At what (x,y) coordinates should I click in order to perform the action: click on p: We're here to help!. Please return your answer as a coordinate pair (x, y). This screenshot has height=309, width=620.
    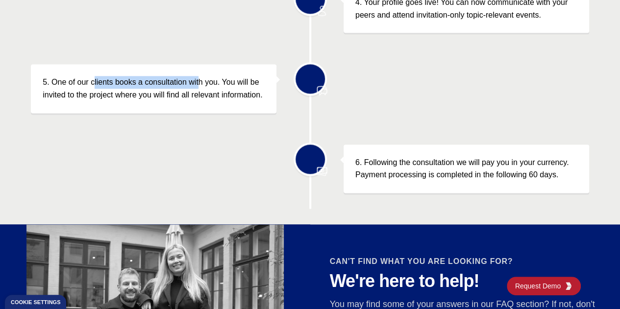
    Looking at the image, I should click on (467, 281).